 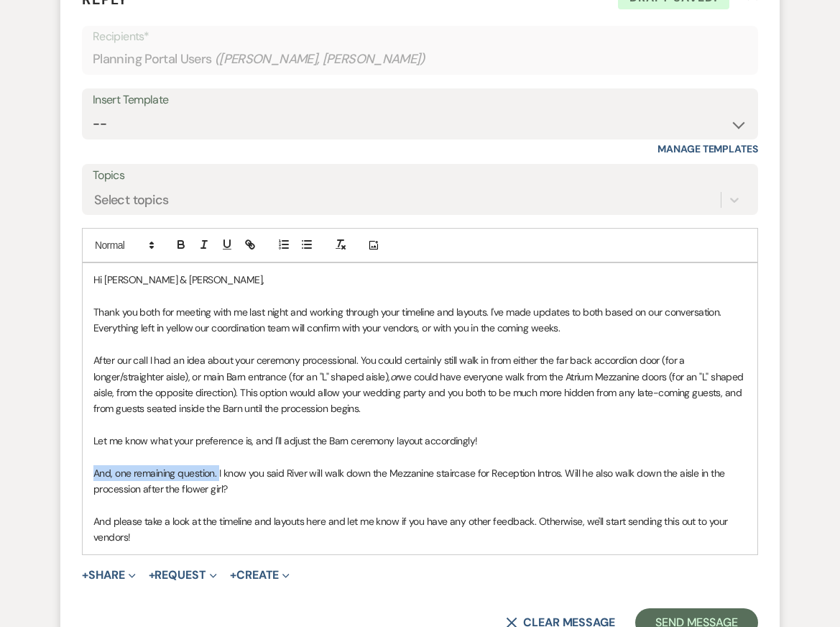 What do you see at coordinates (394, 376) in the screenshot?
I see `em: or` at bounding box center [394, 376].